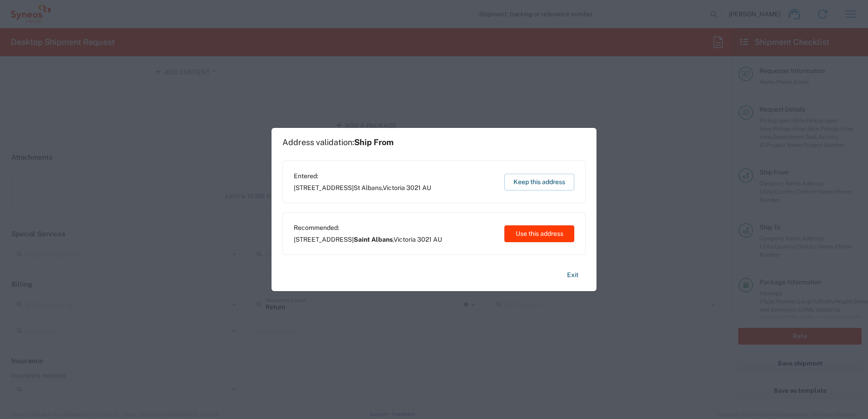 The width and height of the screenshot is (868, 419). I want to click on span: St Albans, so click(368, 188).